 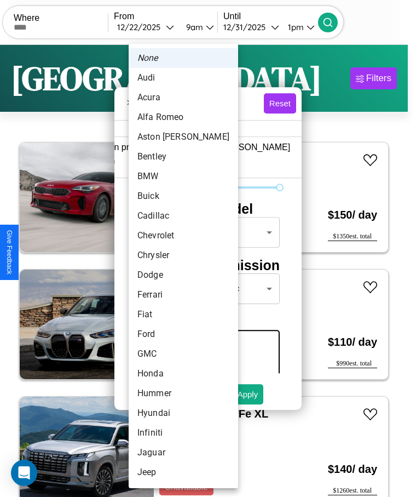 I want to click on li: Hyundai, so click(x=183, y=413).